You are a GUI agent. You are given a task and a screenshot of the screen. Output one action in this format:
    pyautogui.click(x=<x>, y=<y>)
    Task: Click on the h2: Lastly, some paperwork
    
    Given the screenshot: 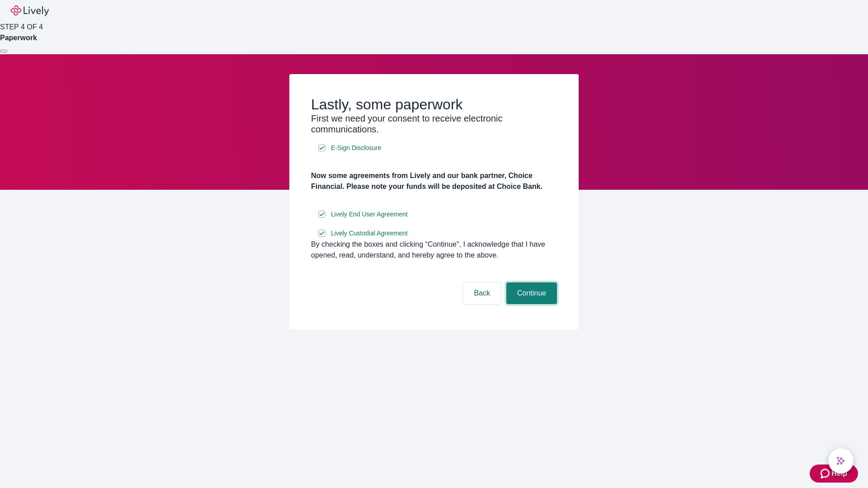 What is the action you would take?
    pyautogui.click(x=434, y=104)
    